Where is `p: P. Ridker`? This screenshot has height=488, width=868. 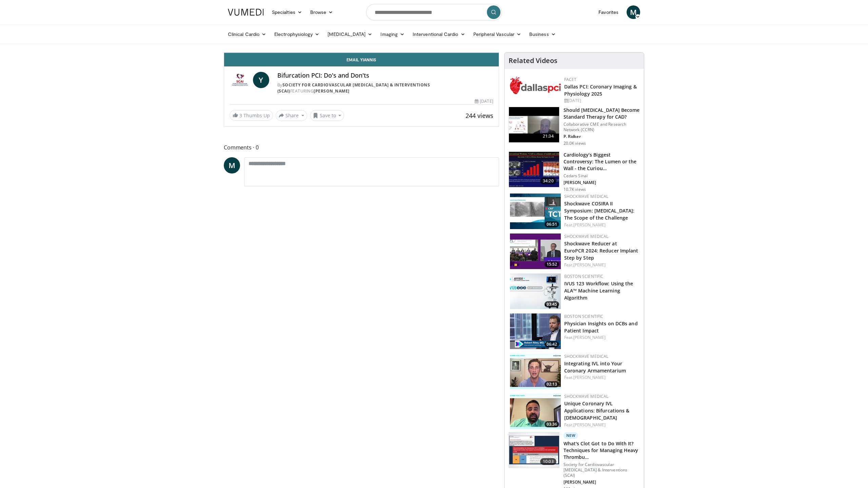
p: P. Ridker is located at coordinates (602, 137).